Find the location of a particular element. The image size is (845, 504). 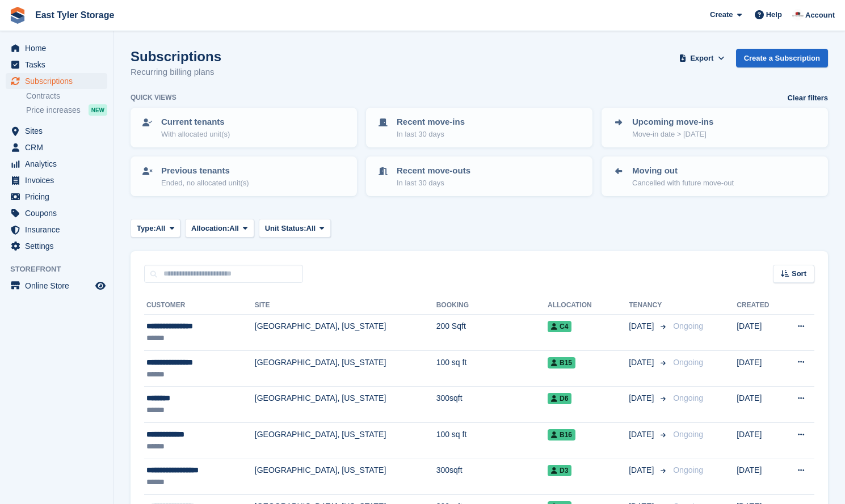

p: Cancelled with future move-out is located at coordinates (682, 183).